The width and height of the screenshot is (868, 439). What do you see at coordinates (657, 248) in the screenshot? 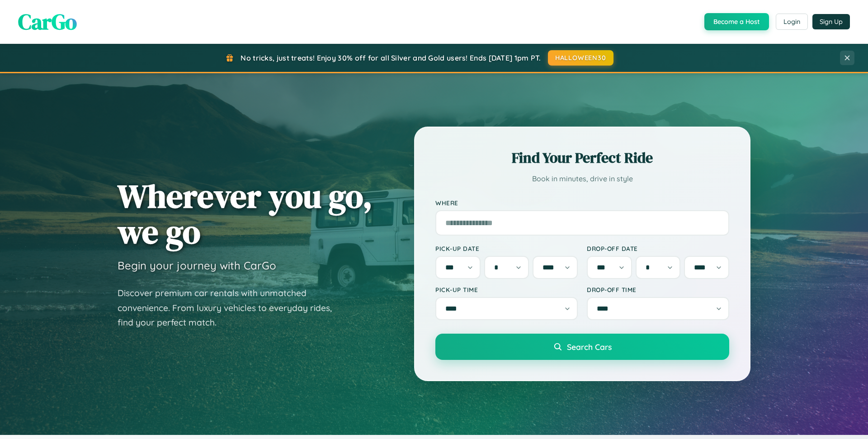
I see `label: Drop-off Date` at bounding box center [657, 248].